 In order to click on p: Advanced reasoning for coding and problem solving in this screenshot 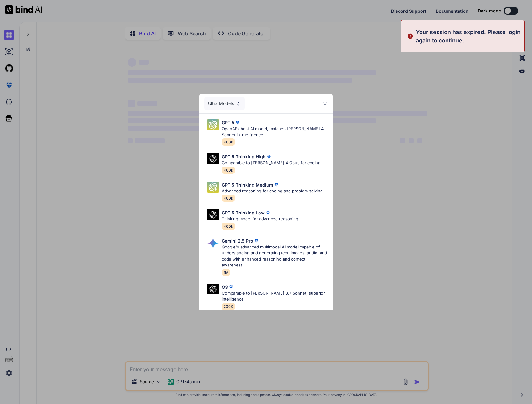, I will do `click(272, 191)`.